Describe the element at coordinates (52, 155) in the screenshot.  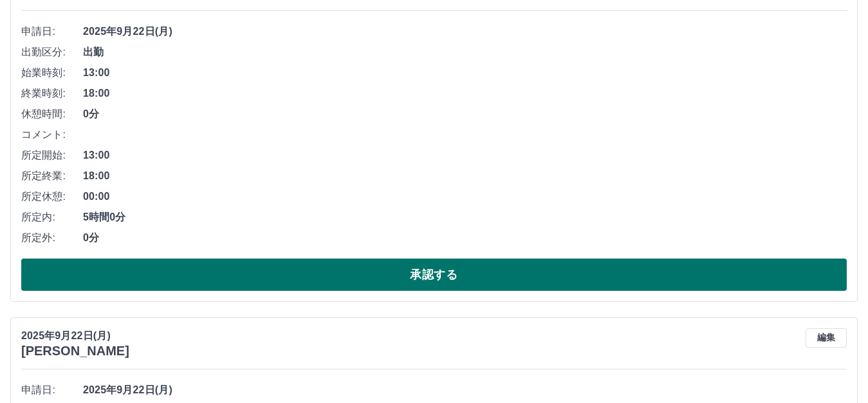
I see `span: 所定開始:` at that location.